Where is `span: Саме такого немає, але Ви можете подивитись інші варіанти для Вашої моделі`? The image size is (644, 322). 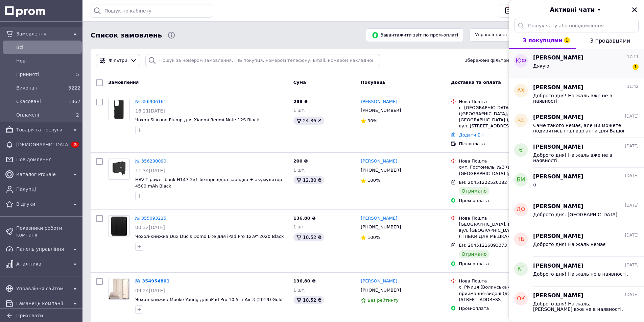
span: Саме такого немає, але Ви можете подивитись інші варіанти для Вашої моделі is located at coordinates (581, 128).